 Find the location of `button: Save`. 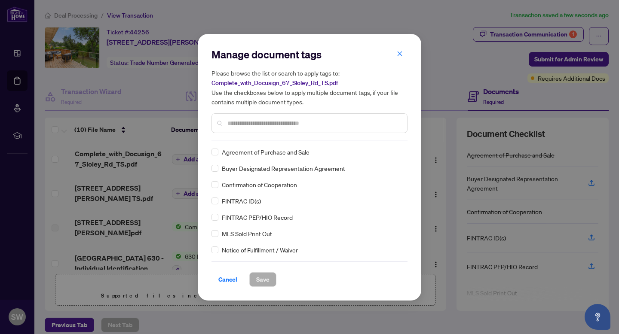

button: Save is located at coordinates (263, 280).